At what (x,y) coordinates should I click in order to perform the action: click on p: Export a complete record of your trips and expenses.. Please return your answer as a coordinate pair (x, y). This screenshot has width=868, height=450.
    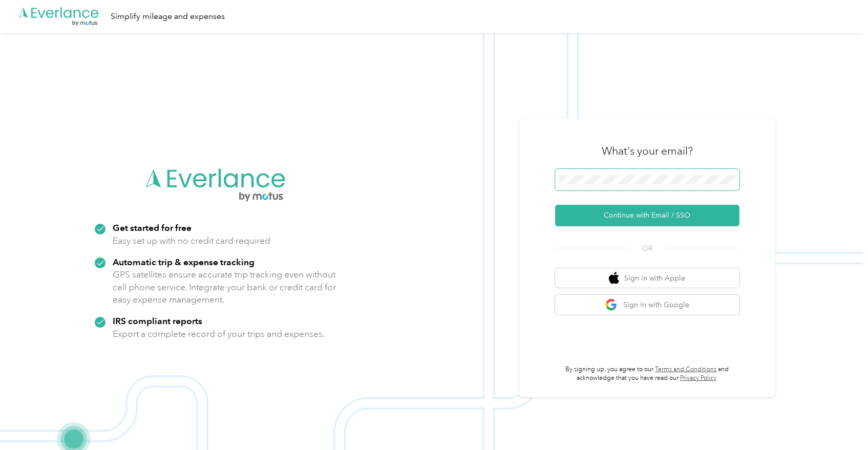
    Looking at the image, I should click on (219, 334).